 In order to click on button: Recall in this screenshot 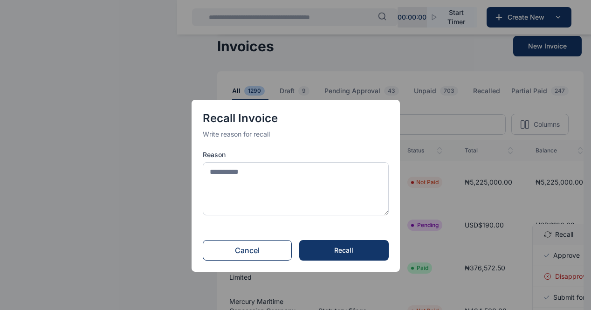, I will do `click(344, 250)`.